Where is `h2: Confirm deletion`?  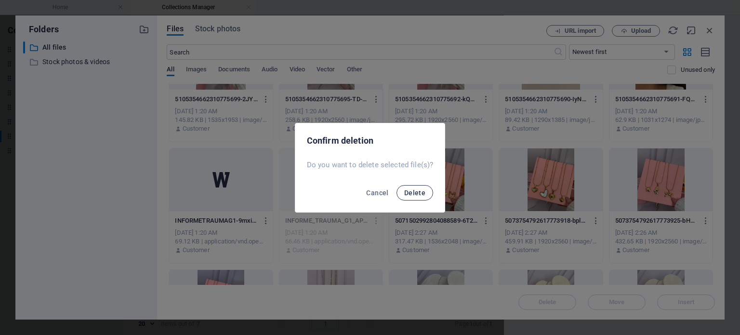
h2: Confirm deletion is located at coordinates (370, 141).